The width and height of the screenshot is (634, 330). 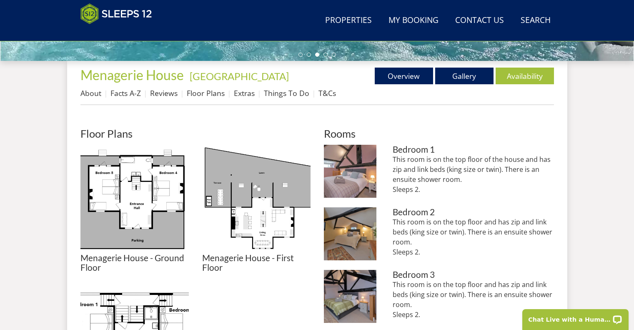 What do you see at coordinates (286, 93) in the screenshot?
I see `a: Things To Do` at bounding box center [286, 93].